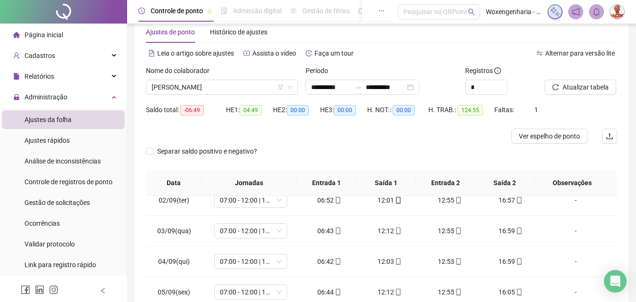 Image resolution: width=636 pixels, height=302 pixels. I want to click on span: facebook, so click(25, 290).